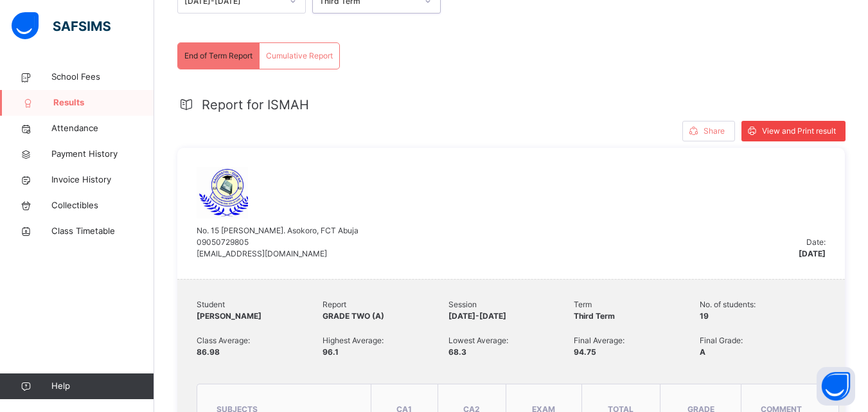 This screenshot has width=868, height=412. Describe the element at coordinates (102, 386) in the screenshot. I see `span: Help` at that location.